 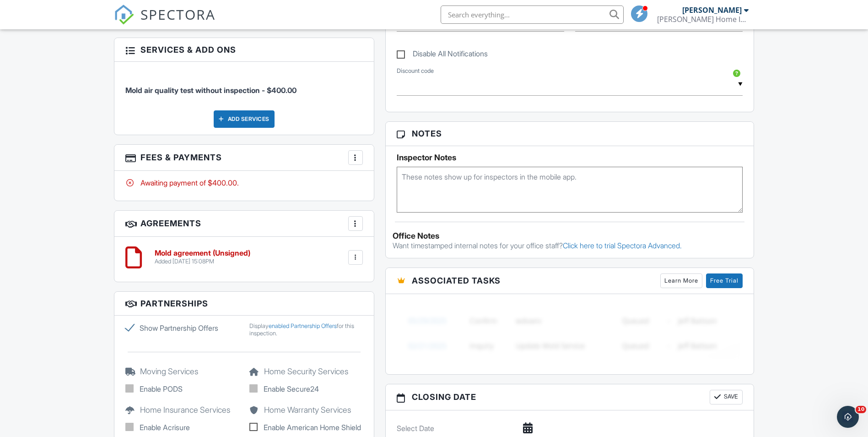 What do you see at coordinates (703, 20) in the screenshot?
I see `div: Higgins Home Inspection` at bounding box center [703, 20].